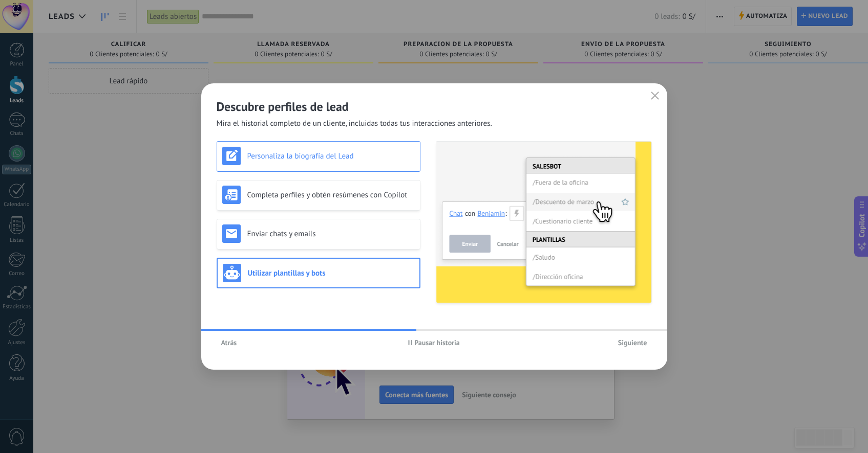 The height and width of the screenshot is (453, 868). Describe the element at coordinates (331, 195) in the screenshot. I see `h3: Completa perfiles y obtén resúmenes con Copilot` at that location.